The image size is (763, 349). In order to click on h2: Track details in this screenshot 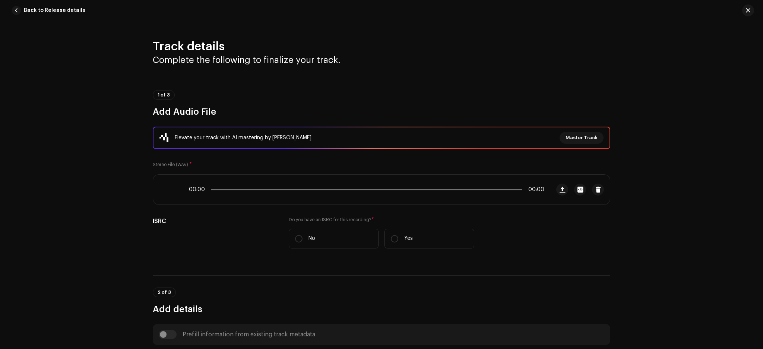, I will do `click(382, 47)`.